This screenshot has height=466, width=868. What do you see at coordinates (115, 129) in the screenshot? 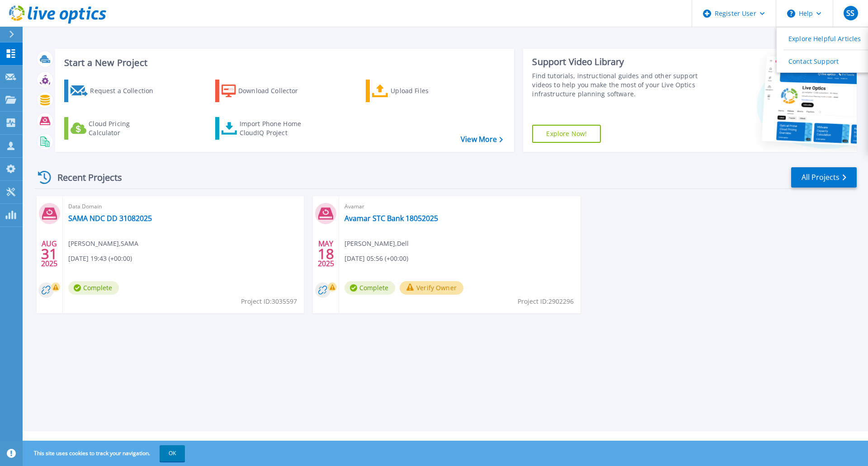
I see `a: Cloud Pricing Calculator` at bounding box center [115, 129].